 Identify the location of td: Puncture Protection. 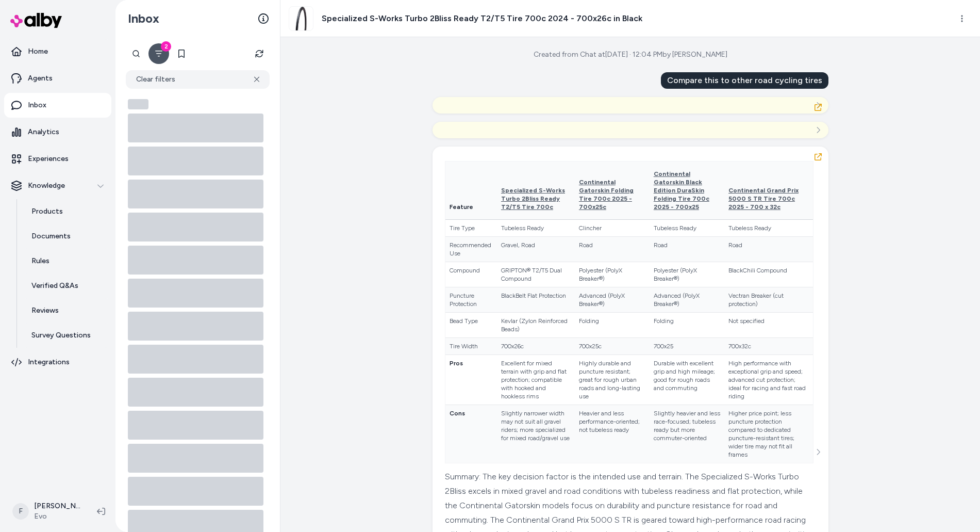
(471, 300).